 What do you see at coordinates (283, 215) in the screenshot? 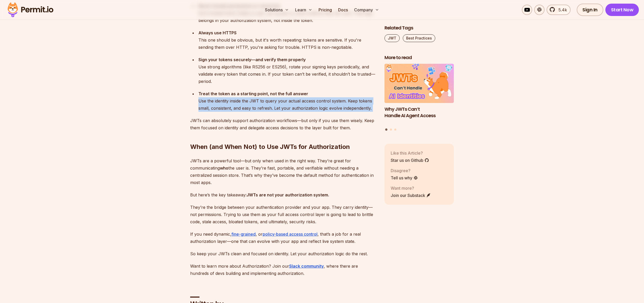
I see `p: They’re the bridge between your authentication provider and your app. They carry identity—not per...` at bounding box center [283, 215].